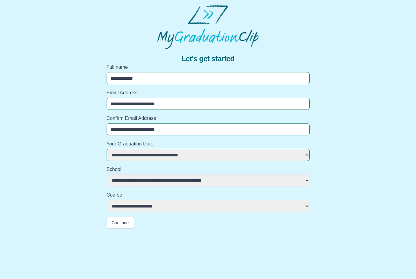 This screenshot has width=416, height=279. What do you see at coordinates (208, 93) in the screenshot?
I see `label: Email Address` at bounding box center [208, 93].